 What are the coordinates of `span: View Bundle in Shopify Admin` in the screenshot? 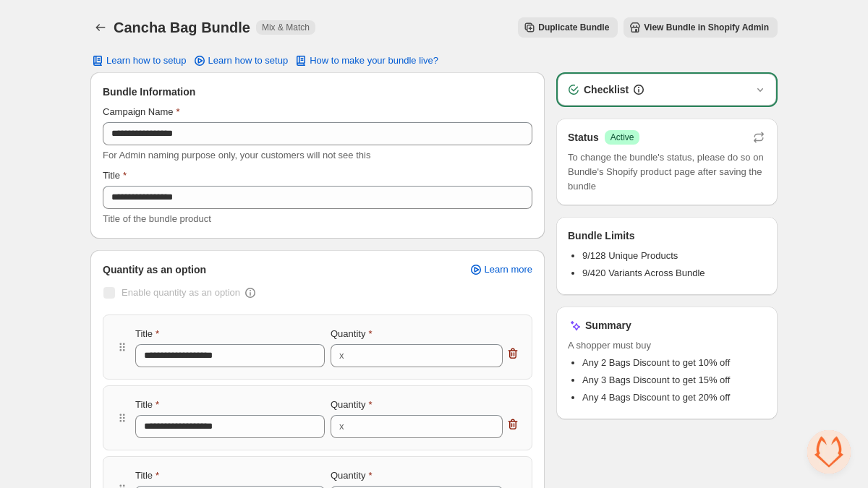 It's located at (706, 27).